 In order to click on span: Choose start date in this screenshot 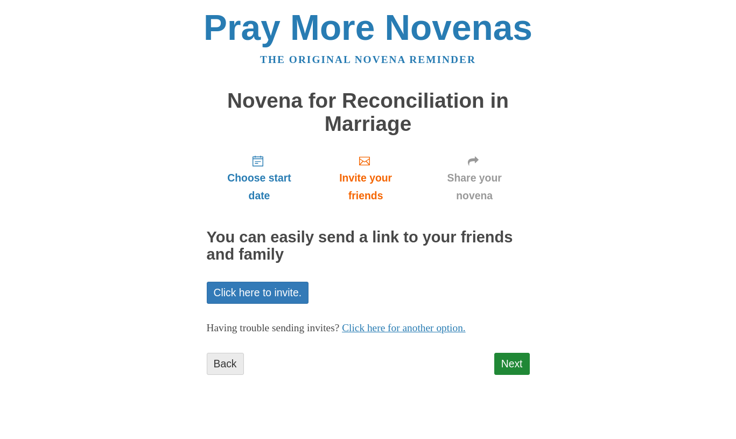, I will do `click(259, 187)`.